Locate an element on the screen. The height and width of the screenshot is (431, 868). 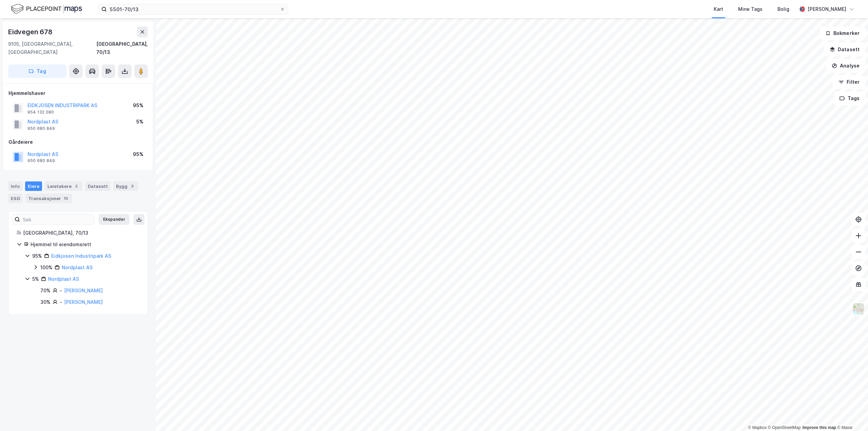
button: Bokmerker is located at coordinates (842, 34).